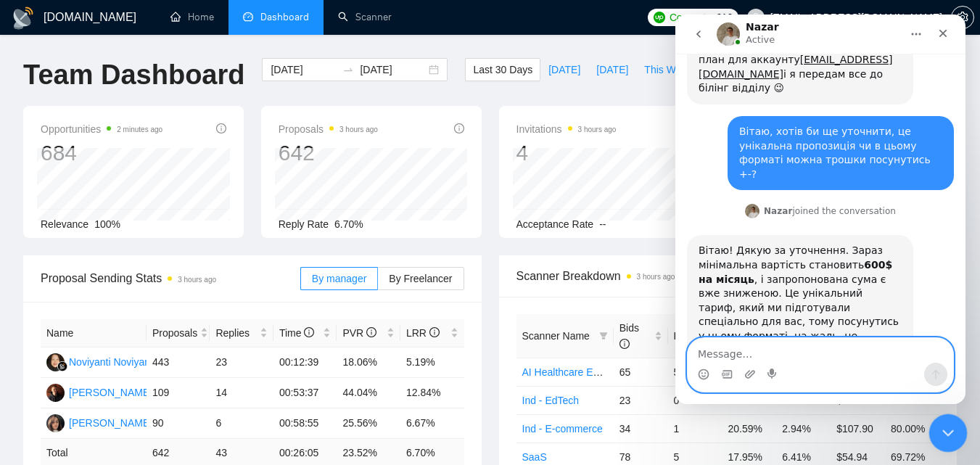 Image resolution: width=980 pixels, height=465 pixels. I want to click on td: 00:53:37, so click(305, 393).